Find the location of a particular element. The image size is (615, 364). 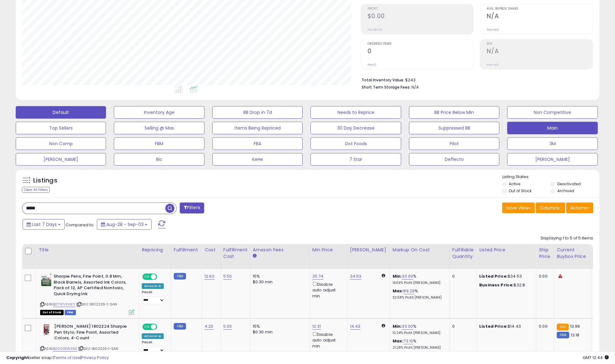

div: Min Price is located at coordinates (328, 250).